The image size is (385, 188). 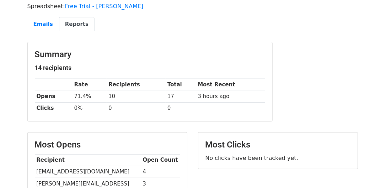 I want to click on div: Chat Widget, so click(x=368, y=171).